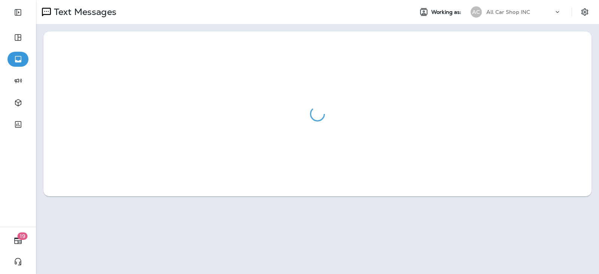  Describe the element at coordinates (508, 12) in the screenshot. I see `p: All Car Shop INC` at that location.